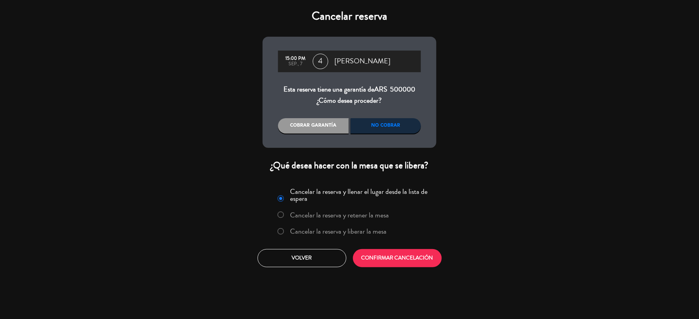 This screenshot has width=699, height=319. I want to click on span: 500000, so click(403, 89).